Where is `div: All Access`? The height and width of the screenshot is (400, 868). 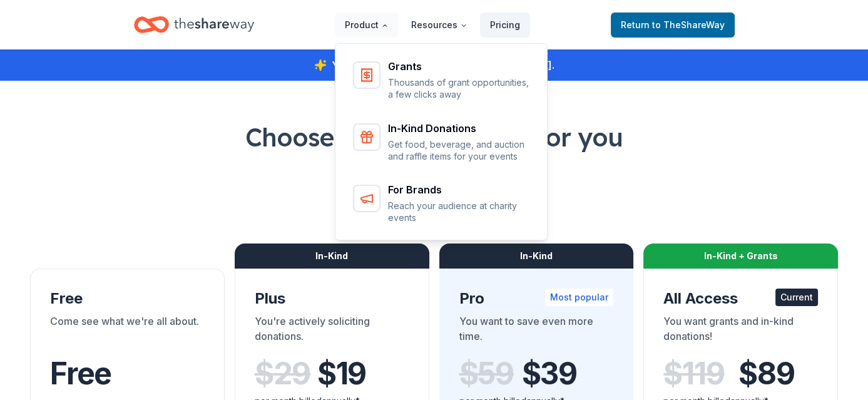 div: All Access is located at coordinates (740, 299).